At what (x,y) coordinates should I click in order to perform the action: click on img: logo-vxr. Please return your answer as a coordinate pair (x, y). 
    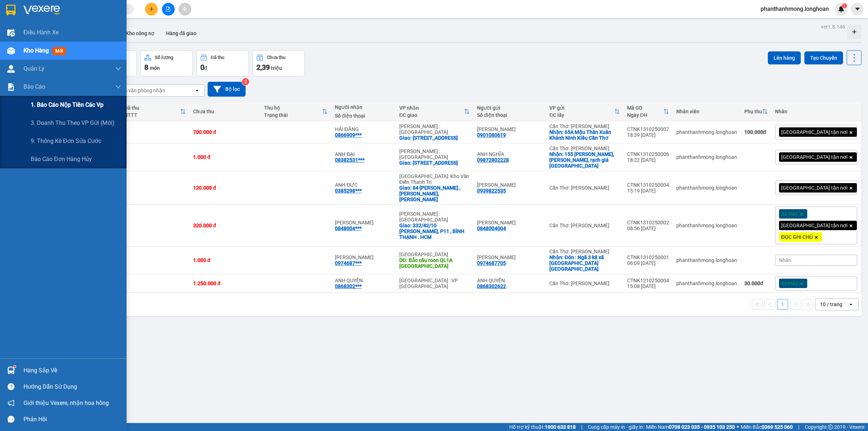
    Looking at the image, I should click on (11, 10).